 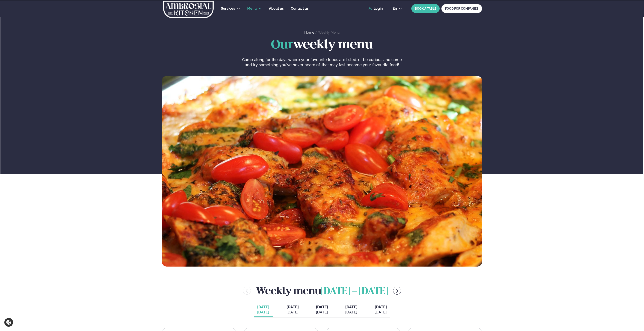 I want to click on p: Come along for the days where your favourite foods are listed, or be curious and come and try som..., so click(x=322, y=62).